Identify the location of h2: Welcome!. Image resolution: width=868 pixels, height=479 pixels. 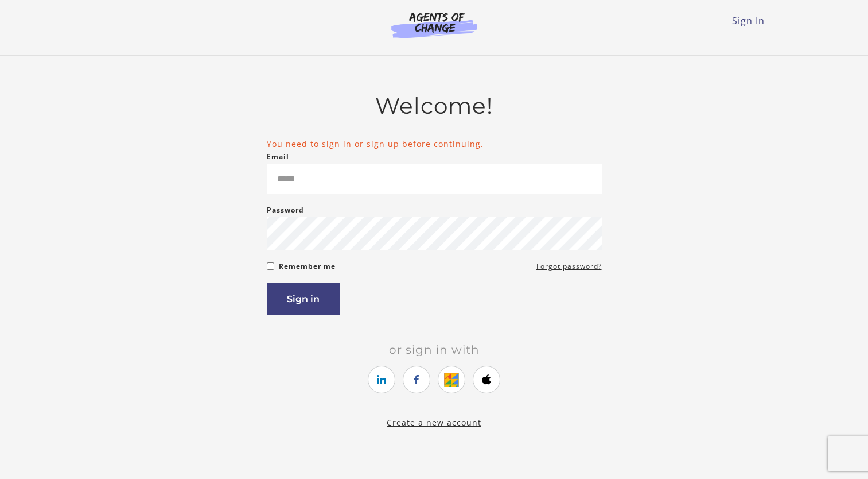
(434, 106).